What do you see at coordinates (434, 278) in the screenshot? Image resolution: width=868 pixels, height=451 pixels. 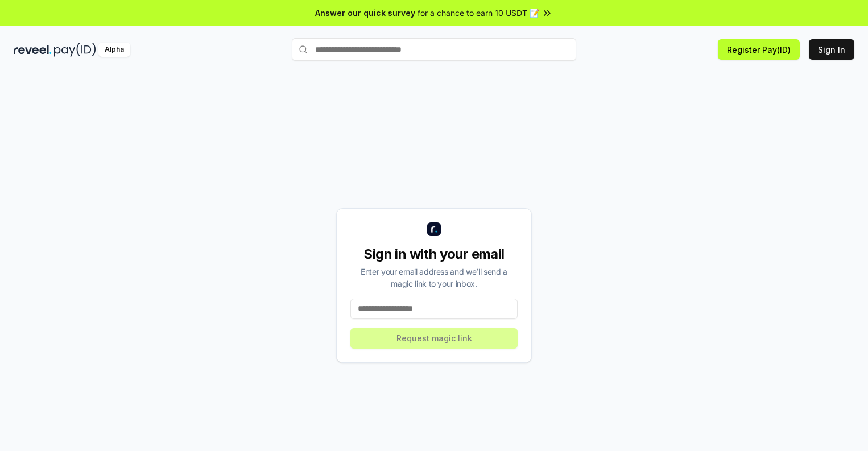 I see `div: Enter your email address and we’ll send a magic link to your inbox.` at bounding box center [434, 278].